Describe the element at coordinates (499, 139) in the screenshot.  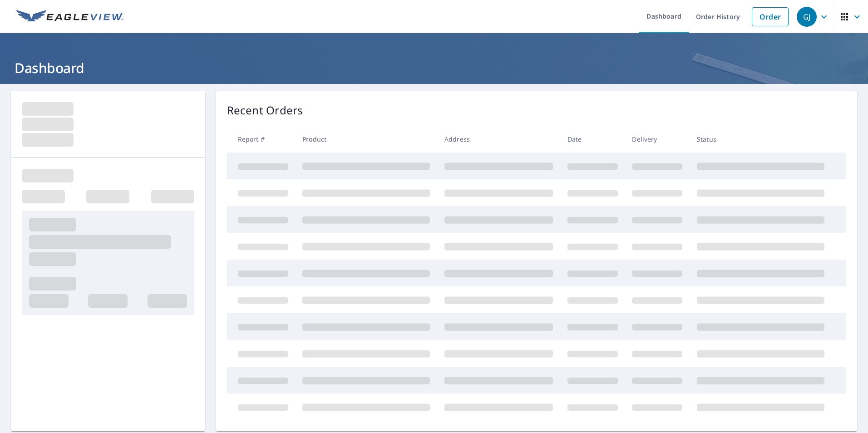
I see `th: Address` at that location.